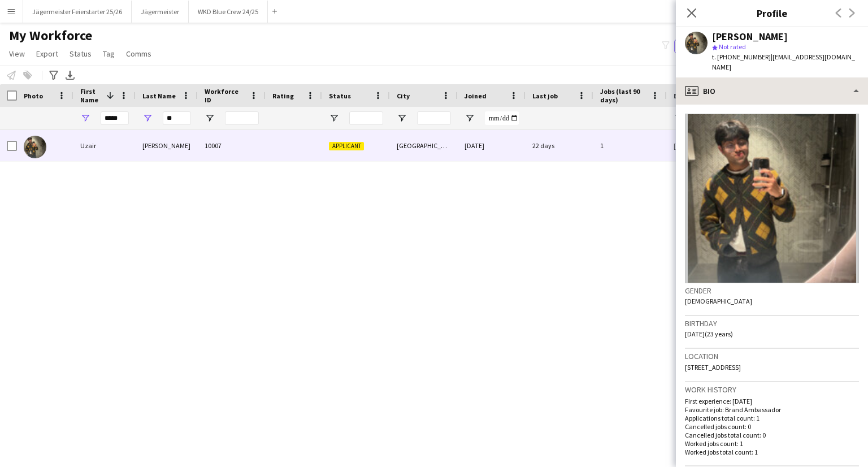 The width and height of the screenshot is (868, 467). I want to click on span: Workforce ID, so click(225, 96).